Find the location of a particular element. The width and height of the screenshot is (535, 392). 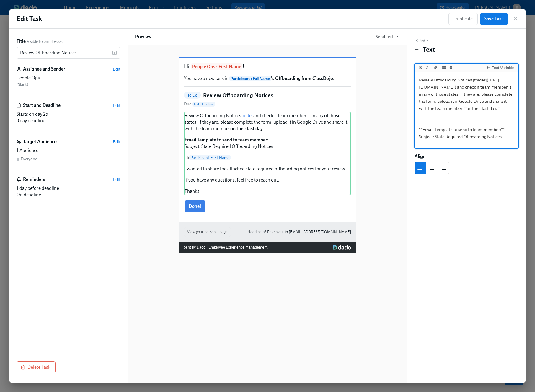

button: left aligned is located at coordinates (421, 168).